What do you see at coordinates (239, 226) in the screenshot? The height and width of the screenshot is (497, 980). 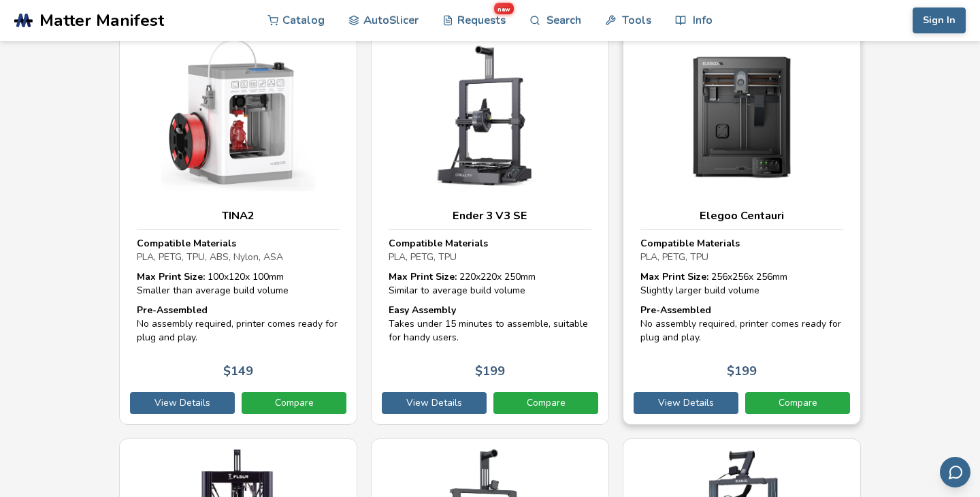 I see `a: TINA2Compatible MaterialsPLA, PETG, TPU, ABS, Nylon, ASAMax Print Size: 100x120x 100mmSmaller tha...` at bounding box center [239, 226].